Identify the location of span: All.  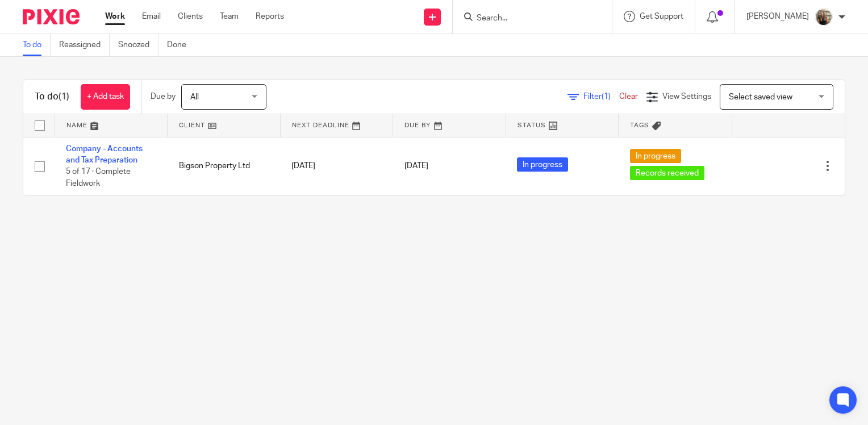
(194, 98).